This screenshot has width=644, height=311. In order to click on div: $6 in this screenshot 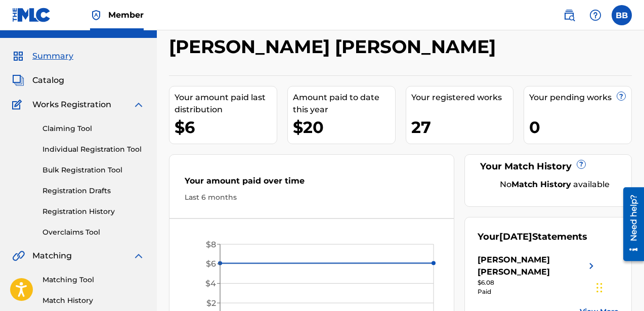, I will do `click(226, 127)`.